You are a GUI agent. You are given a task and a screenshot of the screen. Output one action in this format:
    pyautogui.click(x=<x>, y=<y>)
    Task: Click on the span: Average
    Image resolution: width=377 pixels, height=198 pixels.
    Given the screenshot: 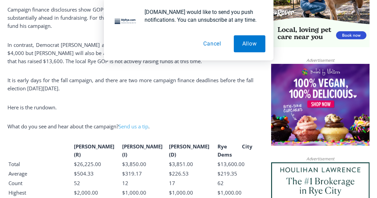 What is the action you would take?
    pyautogui.click(x=18, y=174)
    